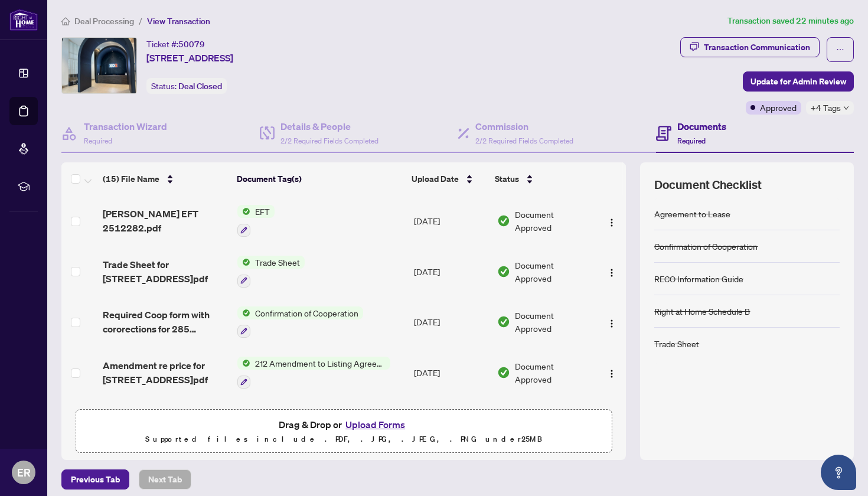  What do you see at coordinates (329, 126) in the screenshot?
I see `h4: Details & People` at bounding box center [329, 126].